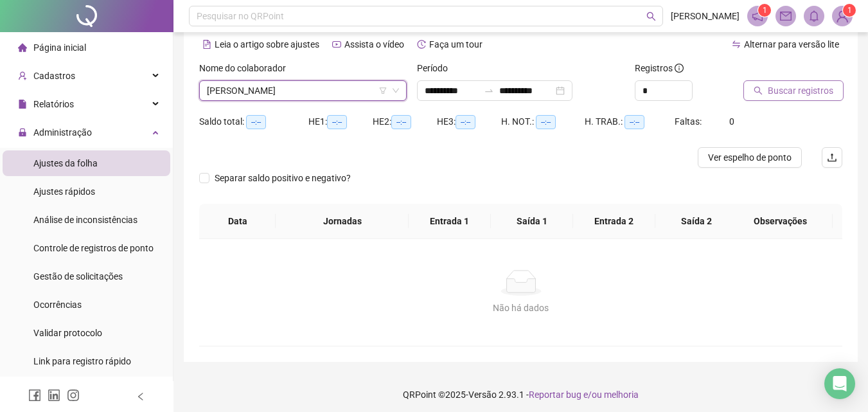 This screenshot has height=412, width=868. Describe the element at coordinates (629, 122) in the screenshot. I see `div: H. TRAB.:` at that location.